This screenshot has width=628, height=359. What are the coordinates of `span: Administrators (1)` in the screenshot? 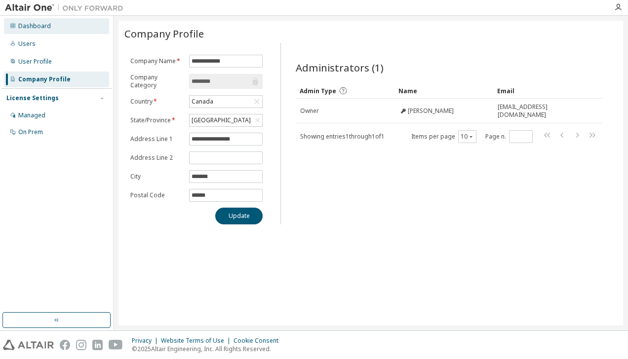 It's located at (340, 68).